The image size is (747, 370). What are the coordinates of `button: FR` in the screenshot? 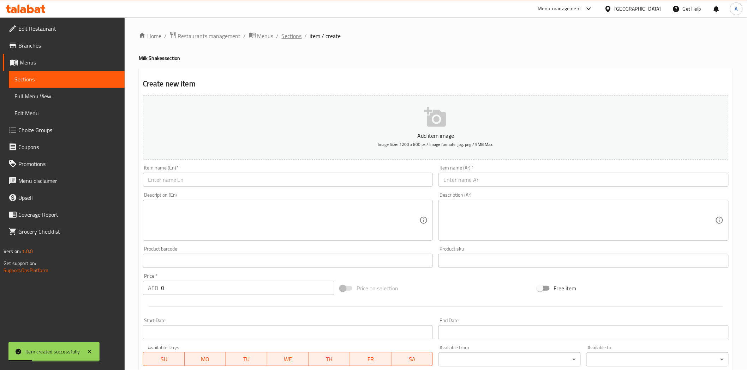 It's located at (370, 360).